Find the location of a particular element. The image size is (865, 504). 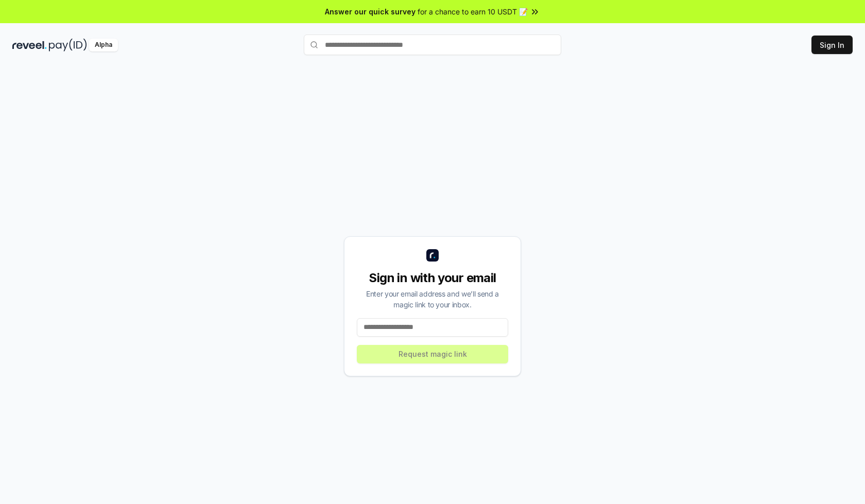

div: Alpha is located at coordinates (104, 45).